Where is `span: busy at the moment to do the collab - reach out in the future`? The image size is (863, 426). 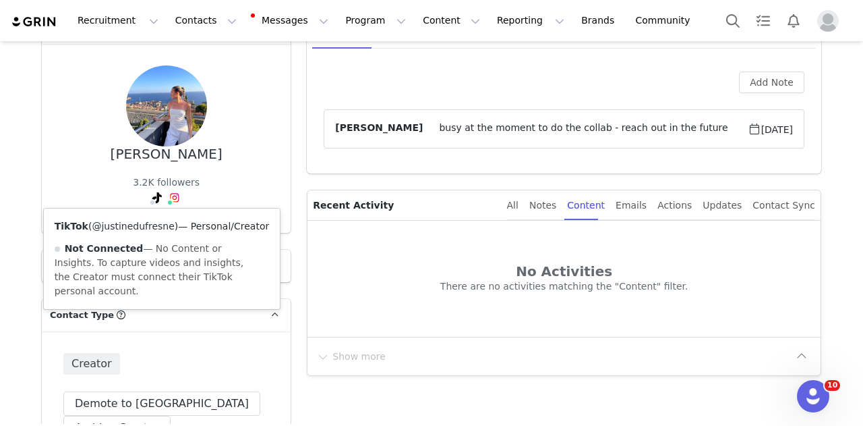 span: busy at the moment to do the collab - reach out in the future is located at coordinates (585, 129).